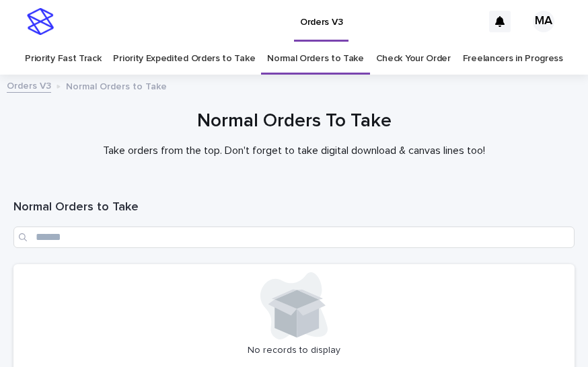  What do you see at coordinates (294, 151) in the screenshot?
I see `p: Take orders from the top. Don't forget to take digital download & canvas lines too!` at bounding box center [294, 151].